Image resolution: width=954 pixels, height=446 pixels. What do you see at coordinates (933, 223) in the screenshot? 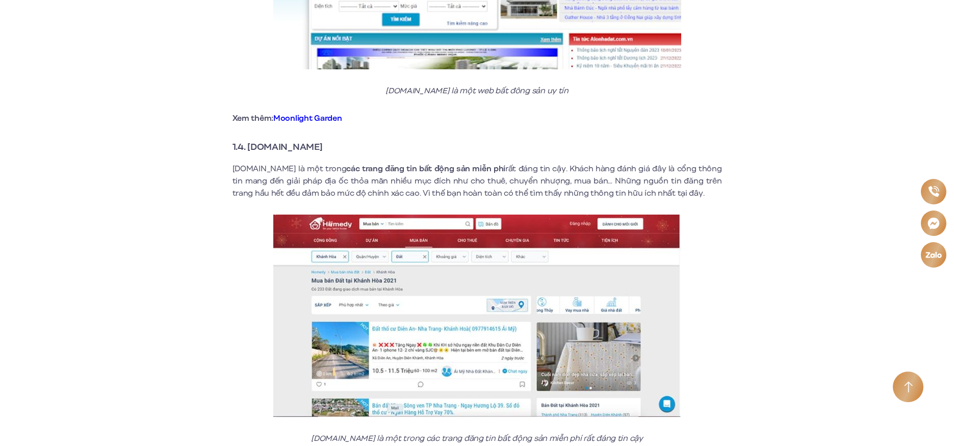
I see `img: Messenger icon` at bounding box center [933, 223].